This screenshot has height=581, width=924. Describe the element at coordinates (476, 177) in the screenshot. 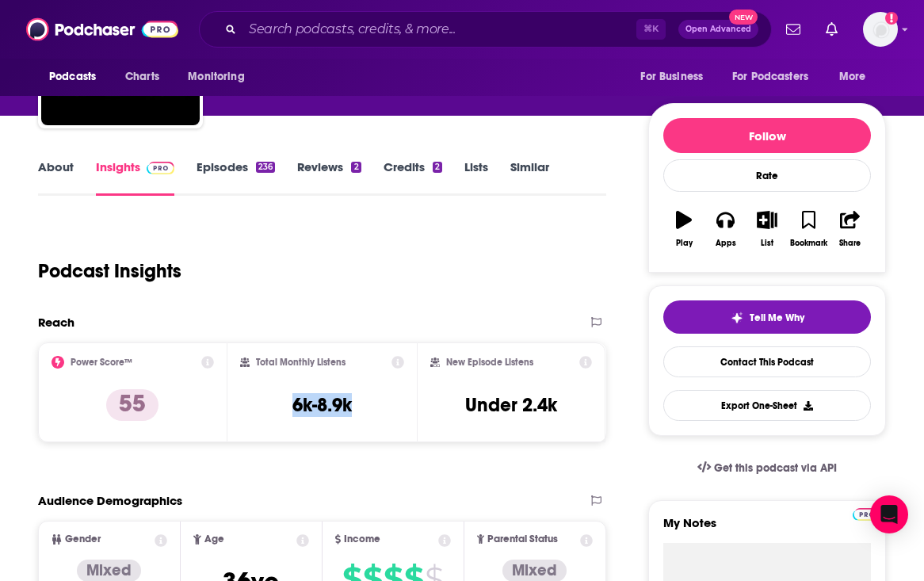

I see `a: Lists` at that location.